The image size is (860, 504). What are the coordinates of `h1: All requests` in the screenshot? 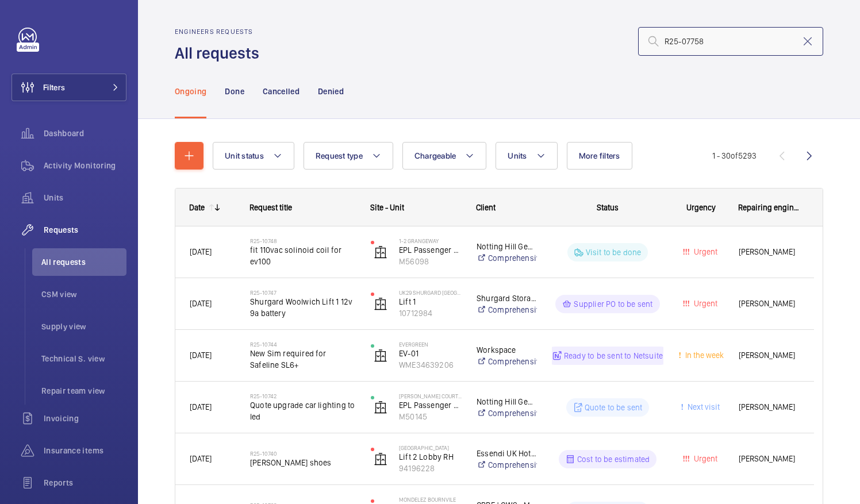 It's located at (220, 53).